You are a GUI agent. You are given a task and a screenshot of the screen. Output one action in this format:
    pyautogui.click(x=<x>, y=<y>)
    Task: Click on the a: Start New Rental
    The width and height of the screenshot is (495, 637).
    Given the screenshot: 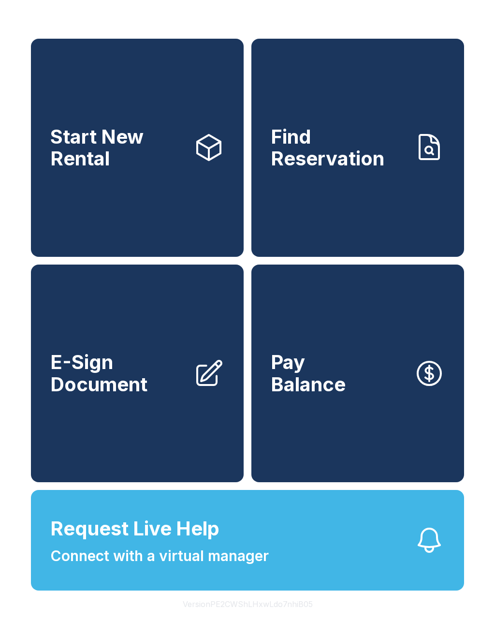 What is the action you would take?
    pyautogui.click(x=137, y=148)
    